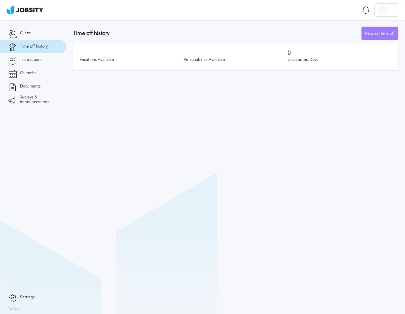 Image resolution: width=405 pixels, height=314 pixels. Describe the element at coordinates (27, 297) in the screenshot. I see `span: Settings` at that location.